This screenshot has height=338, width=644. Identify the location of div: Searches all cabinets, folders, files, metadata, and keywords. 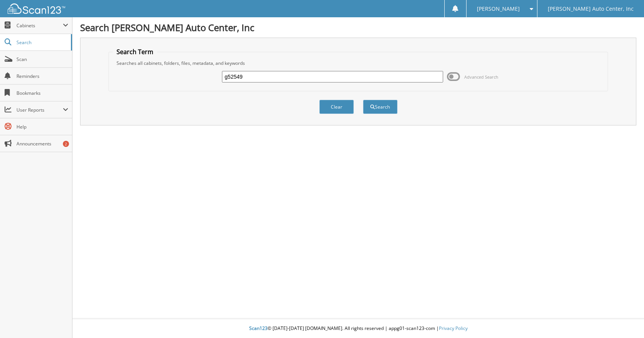
(358, 63).